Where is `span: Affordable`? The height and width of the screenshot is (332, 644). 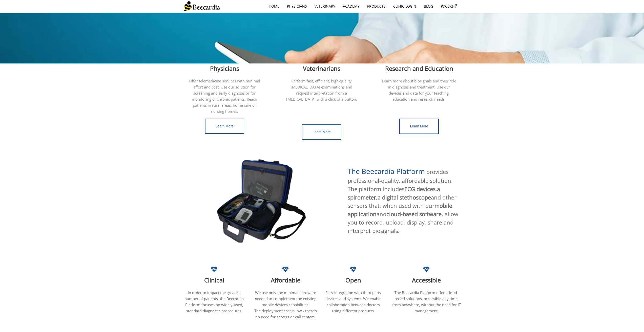
span: Affordable is located at coordinates (285, 280).